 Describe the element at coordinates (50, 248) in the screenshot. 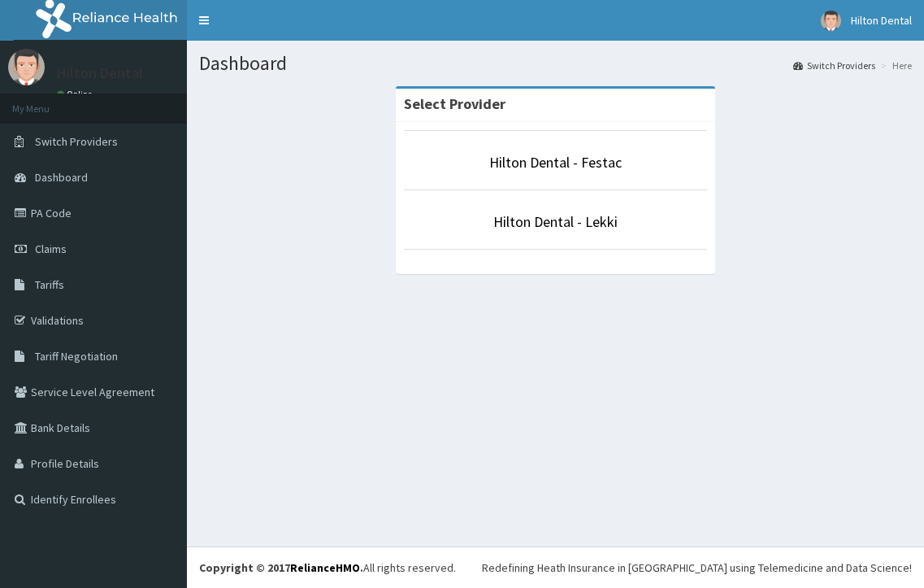

I see `span: Claims` at that location.